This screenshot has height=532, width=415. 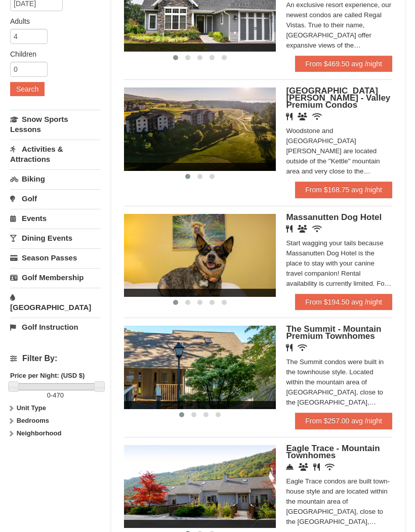 I want to click on span: Eagle Trace - Mountain Townhomes, so click(x=332, y=452).